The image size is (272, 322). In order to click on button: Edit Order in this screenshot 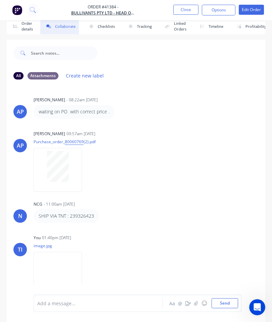, I will do `click(251, 10)`.